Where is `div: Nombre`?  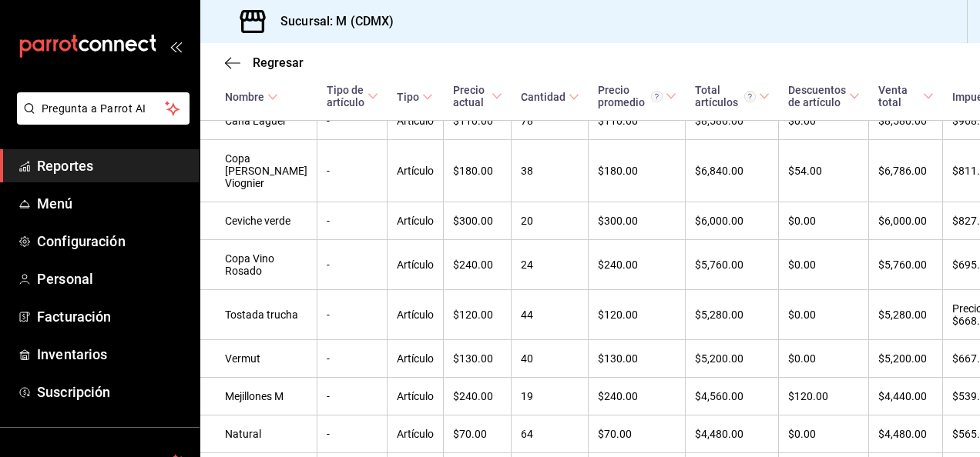 div: Nombre is located at coordinates (244, 97).